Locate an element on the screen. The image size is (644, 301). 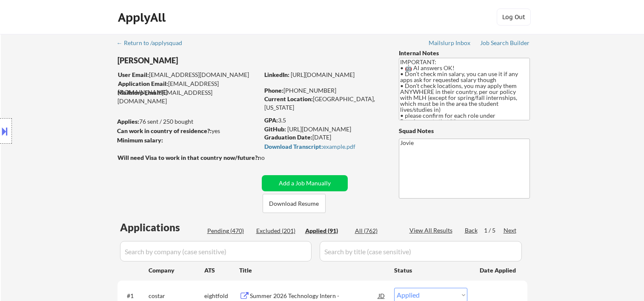
strong: GPA: is located at coordinates (271, 120).